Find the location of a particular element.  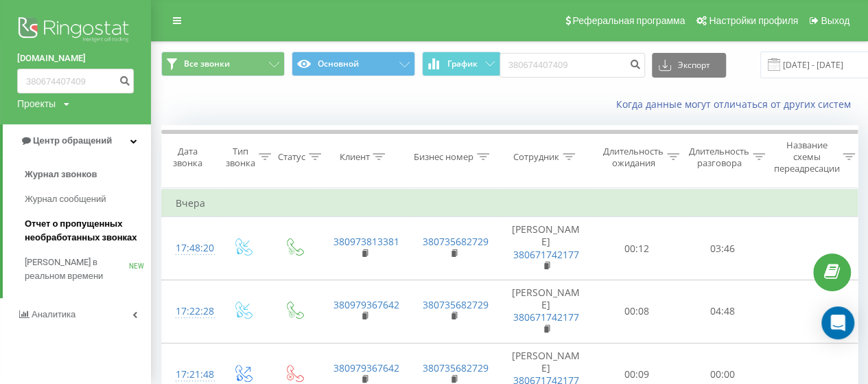

span: Журнал звонков is located at coordinates (61, 175).